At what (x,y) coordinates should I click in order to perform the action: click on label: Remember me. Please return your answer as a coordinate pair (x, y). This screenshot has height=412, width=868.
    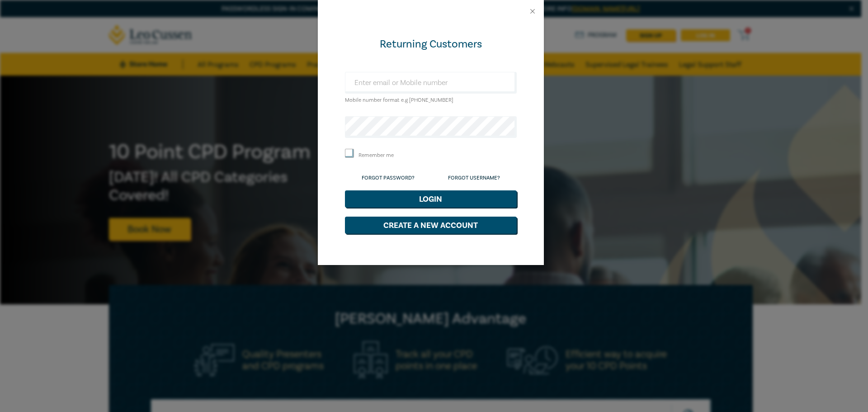
    Looking at the image, I should click on (376, 155).